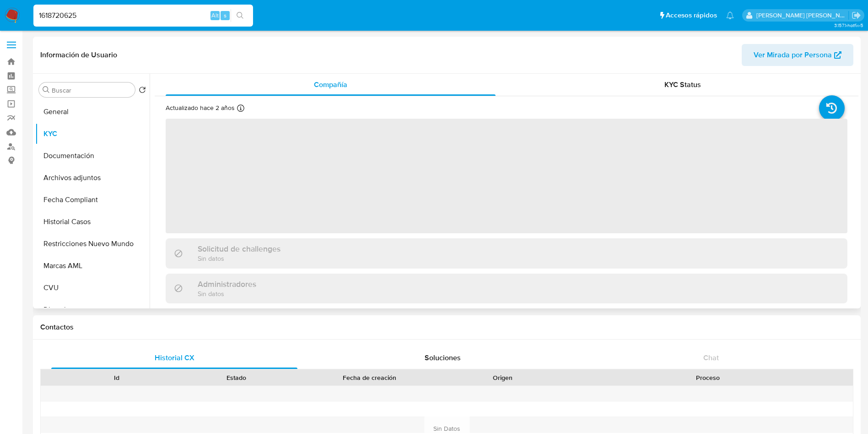  What do you see at coordinates (116, 378) in the screenshot?
I see `div: Id` at bounding box center [116, 378].